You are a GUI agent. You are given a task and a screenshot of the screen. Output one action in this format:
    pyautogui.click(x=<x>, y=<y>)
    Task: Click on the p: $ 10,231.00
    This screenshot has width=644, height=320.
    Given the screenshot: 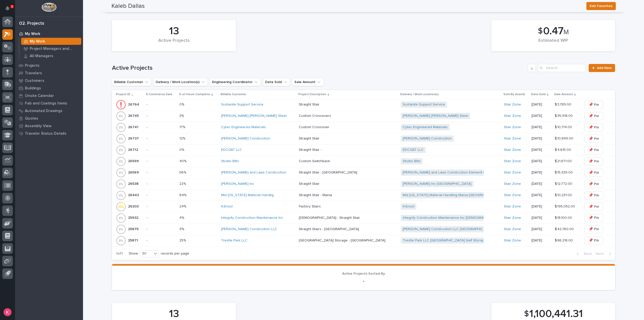 What is the action you would take?
    pyautogui.click(x=564, y=195)
    